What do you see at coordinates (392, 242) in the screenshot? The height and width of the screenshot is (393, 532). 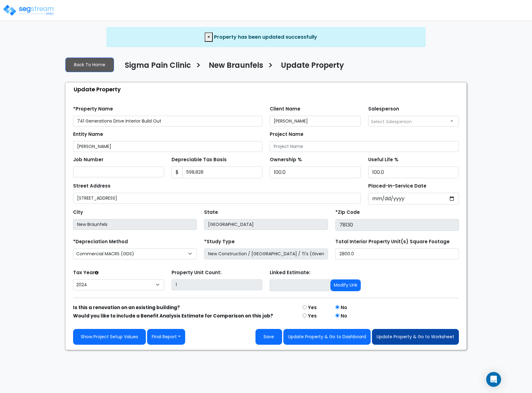 I see `label: Total Interior Property Unit(s) Square Footage` at bounding box center [392, 242].